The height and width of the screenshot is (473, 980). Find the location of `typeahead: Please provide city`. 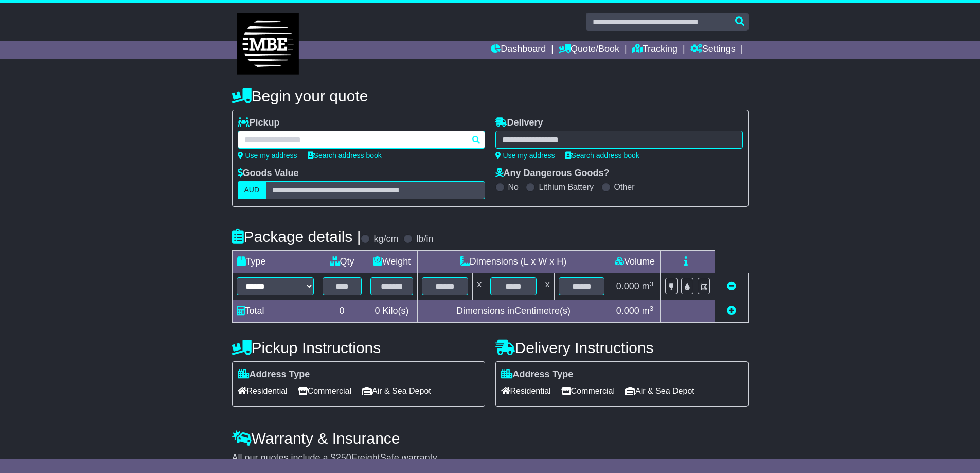

typeahead: Please provide city is located at coordinates (361, 139).